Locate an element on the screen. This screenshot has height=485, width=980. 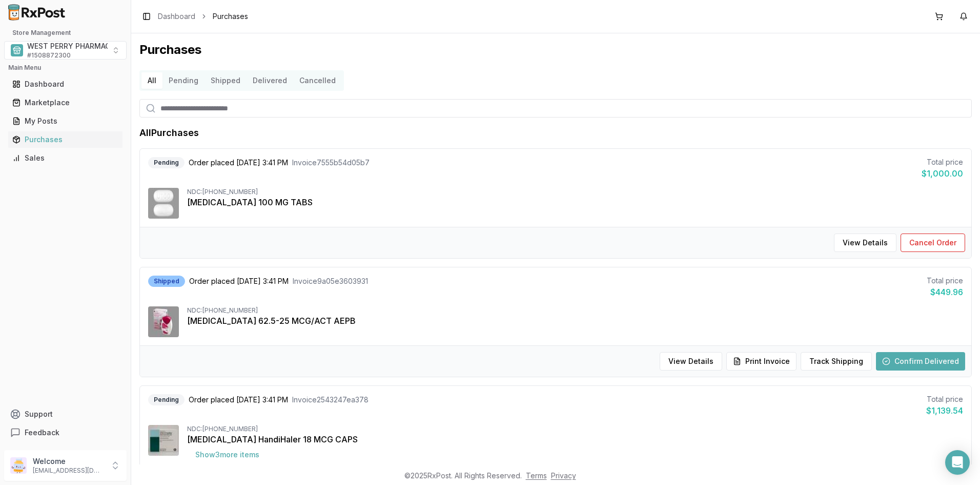
button: Track Shipping is located at coordinates (836, 361).